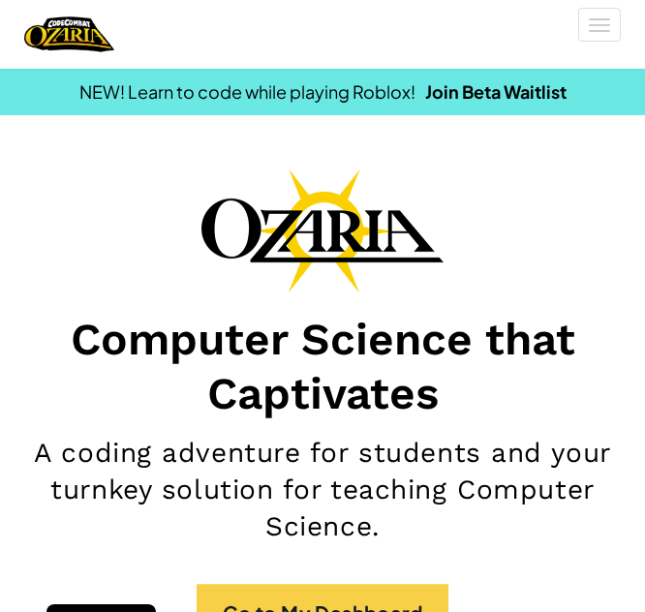 This screenshot has width=645, height=612. I want to click on img: Home, so click(69, 34).